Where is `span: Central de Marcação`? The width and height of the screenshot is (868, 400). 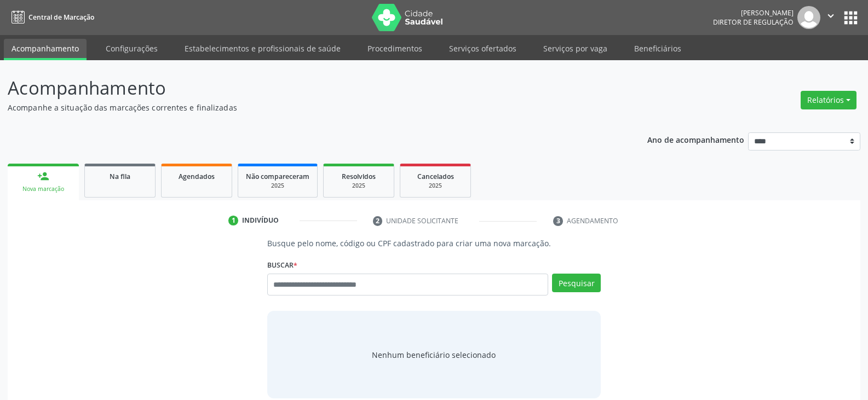 span: Central de Marcação is located at coordinates (61, 17).